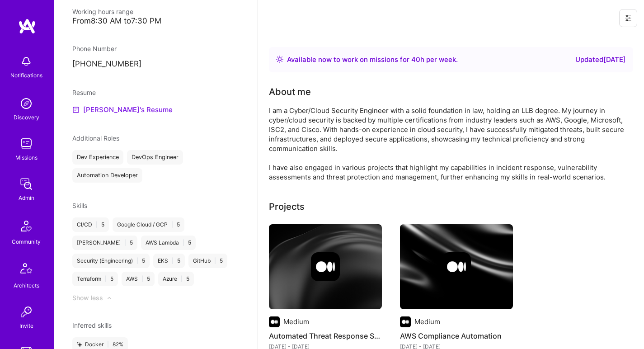  What do you see at coordinates (26, 61) in the screenshot?
I see `img: bell` at bounding box center [26, 61].